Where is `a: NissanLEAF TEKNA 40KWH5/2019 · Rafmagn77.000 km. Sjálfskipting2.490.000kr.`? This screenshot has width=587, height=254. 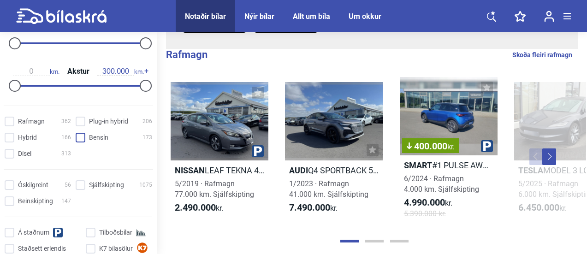
a: NissanLEAF TEKNA 40KWH5/2019 · Rafmagn77.000 km. Sjálfskipting2.490.000kr. is located at coordinates (219, 152).